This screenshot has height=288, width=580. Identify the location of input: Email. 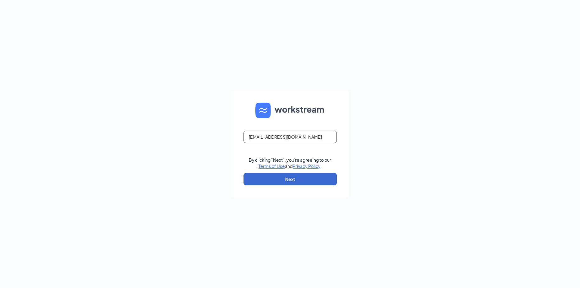
(290, 137).